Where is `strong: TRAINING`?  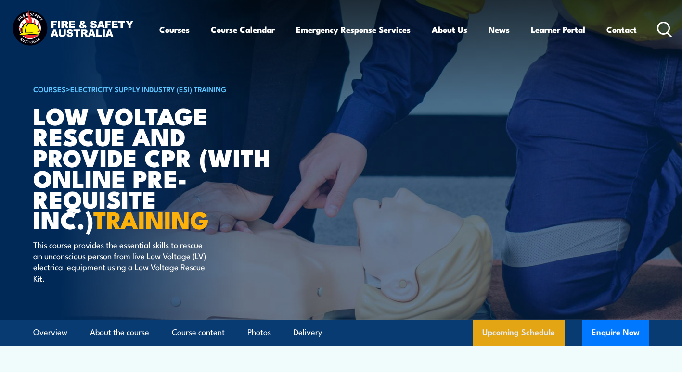 strong: TRAINING is located at coordinates (151, 219).